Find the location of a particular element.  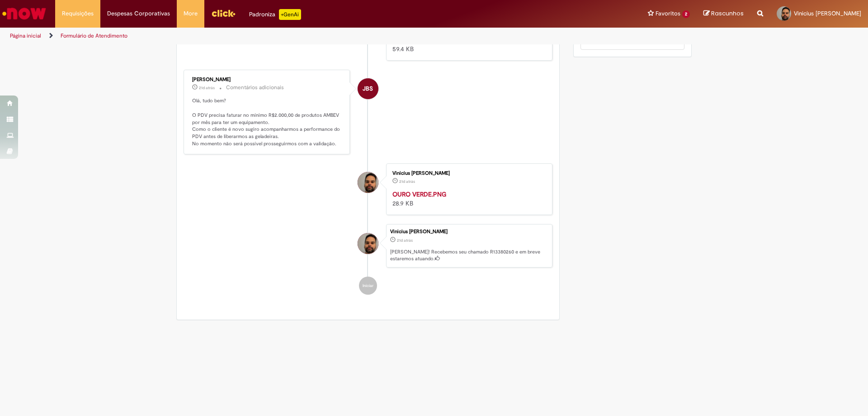

span: Requisições is located at coordinates (78, 14).